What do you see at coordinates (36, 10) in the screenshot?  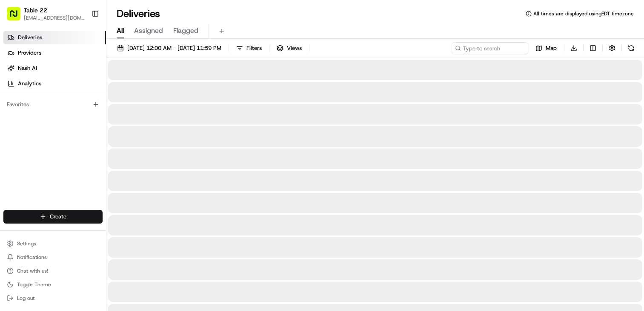 I see `span: Table 22` at bounding box center [36, 10].